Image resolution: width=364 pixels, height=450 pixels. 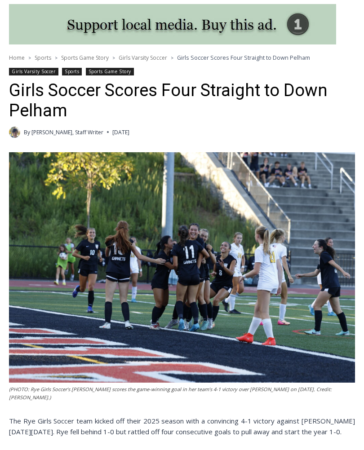 What do you see at coordinates (14, 132) in the screenshot?
I see `img: (PHOTO: MyRye.com 2024 Head Intern, Editor and now Staff Writer Charlie Morris. Contributed.)Char...` at bounding box center [14, 132].